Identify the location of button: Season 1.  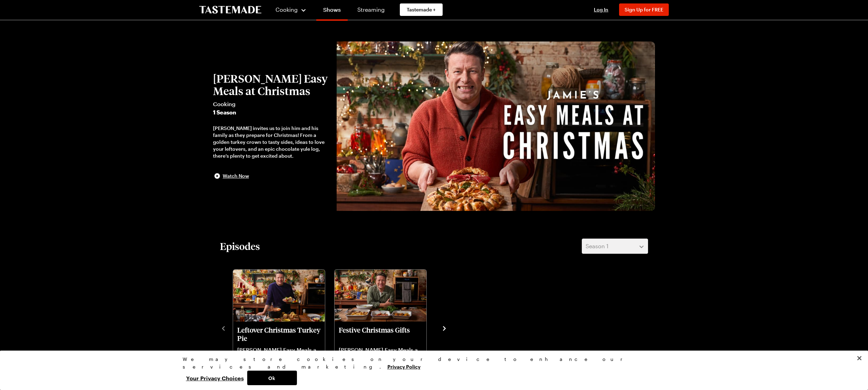
(615, 246).